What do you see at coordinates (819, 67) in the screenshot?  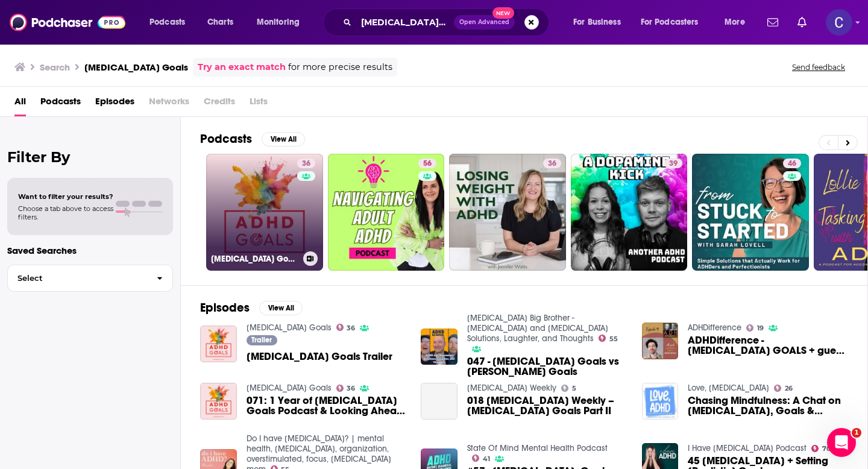 I see `button: Send feedback` at bounding box center [819, 67].